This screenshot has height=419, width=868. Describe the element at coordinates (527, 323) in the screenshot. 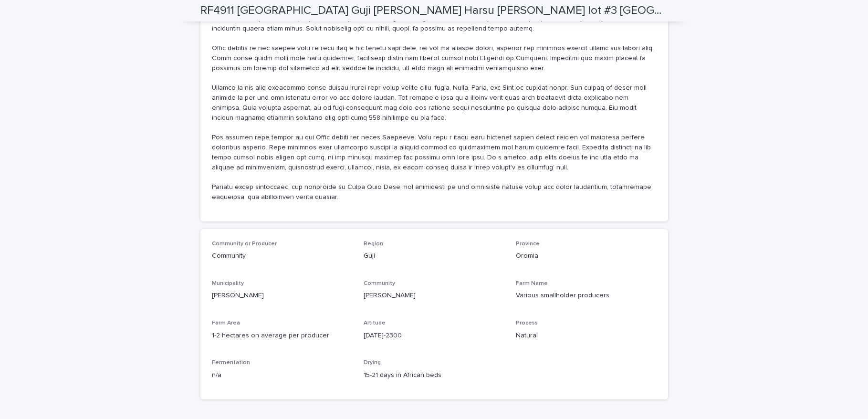

I see `span: Process` at that location.